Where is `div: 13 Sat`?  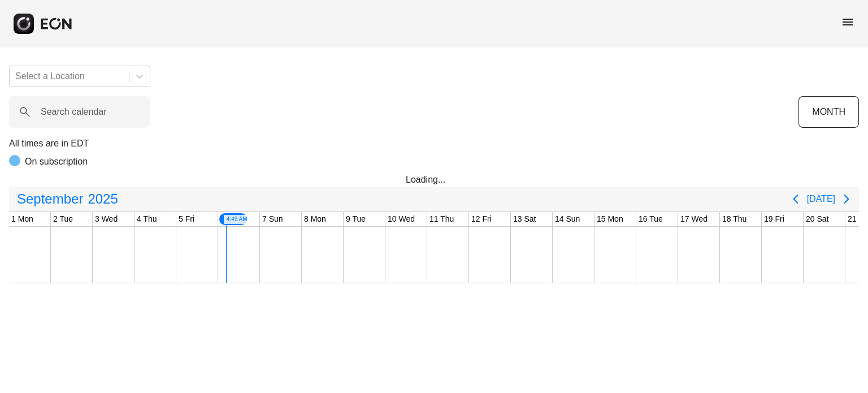 div: 13 Sat is located at coordinates (525, 219).